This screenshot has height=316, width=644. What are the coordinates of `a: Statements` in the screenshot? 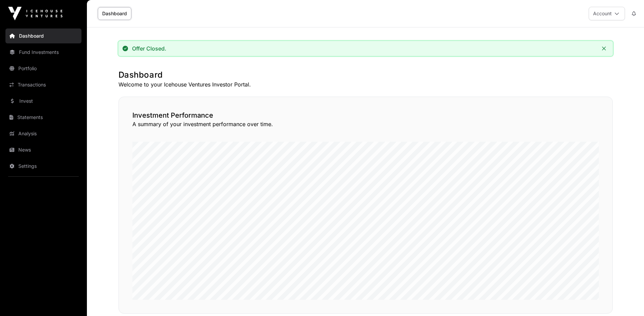 It's located at (43, 117).